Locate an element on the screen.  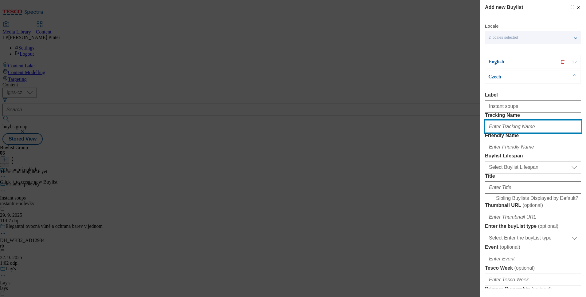
input: Enter Label is located at coordinates (533, 106).